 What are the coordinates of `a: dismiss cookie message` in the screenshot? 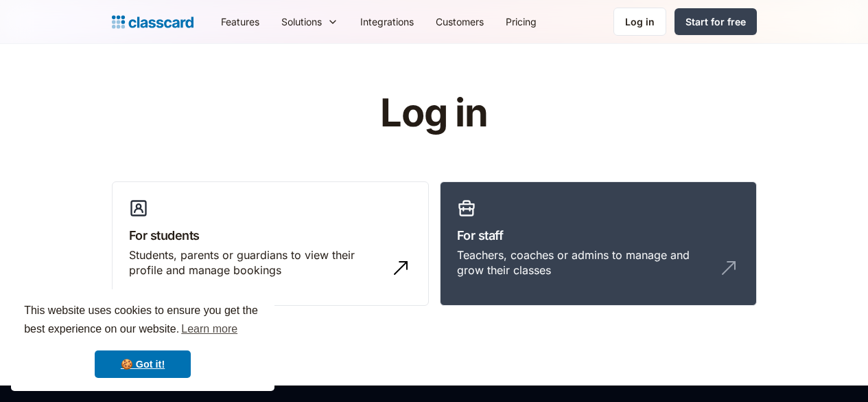 It's located at (143, 364).